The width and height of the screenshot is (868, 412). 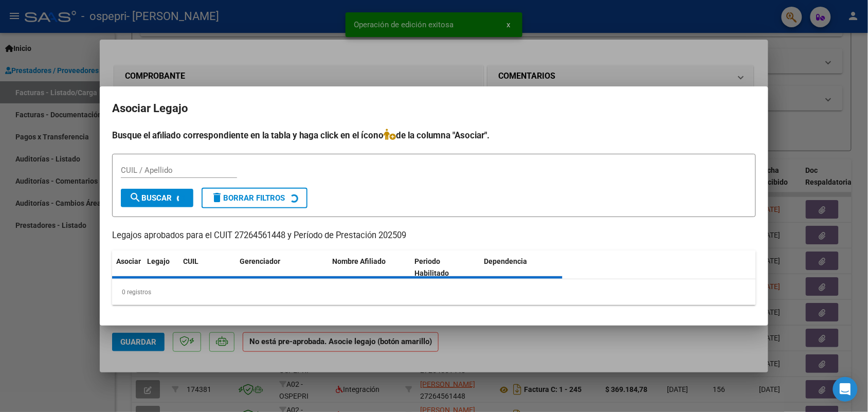 I want to click on div: Open Intercom Messenger, so click(x=846, y=390).